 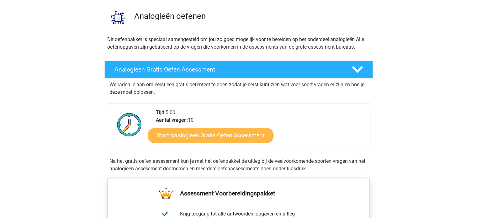 I want to click on img: Klok, so click(x=129, y=125).